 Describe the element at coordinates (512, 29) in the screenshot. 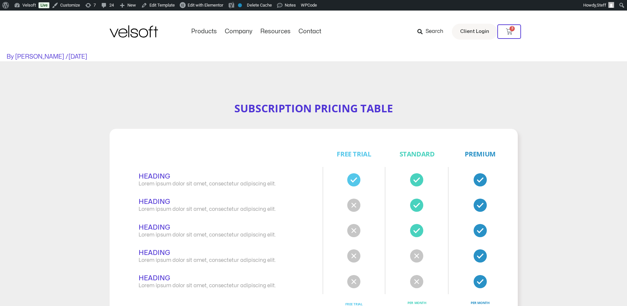

I see `span: 3` at that location.